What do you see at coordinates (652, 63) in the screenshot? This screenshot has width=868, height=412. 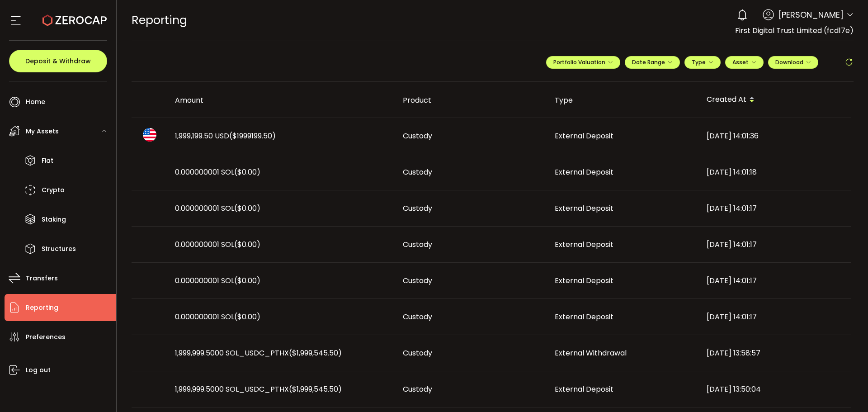 I see `button: Date Range` at bounding box center [652, 63].